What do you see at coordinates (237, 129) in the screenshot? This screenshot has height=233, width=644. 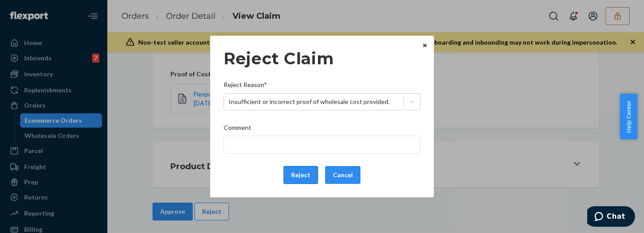 I see `span: Comment` at bounding box center [237, 129].